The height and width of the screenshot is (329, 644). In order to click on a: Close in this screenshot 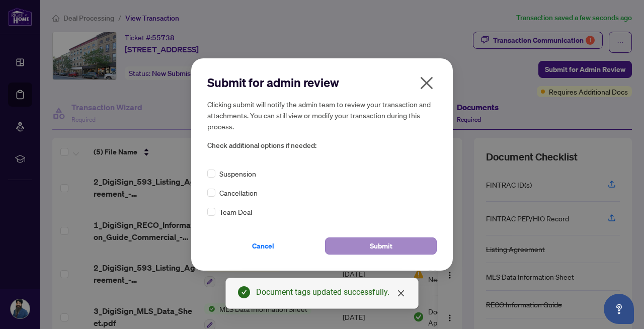, I will do `click(401, 294)`.